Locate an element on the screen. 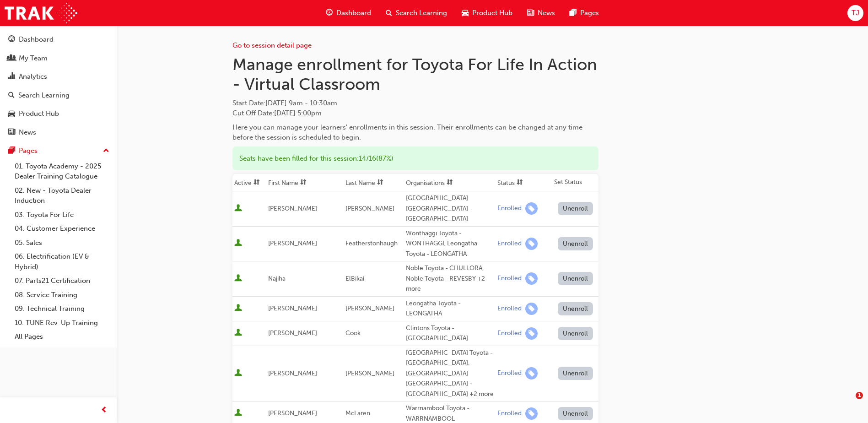 The image size is (868, 423). a: Product Hub is located at coordinates (58, 114).